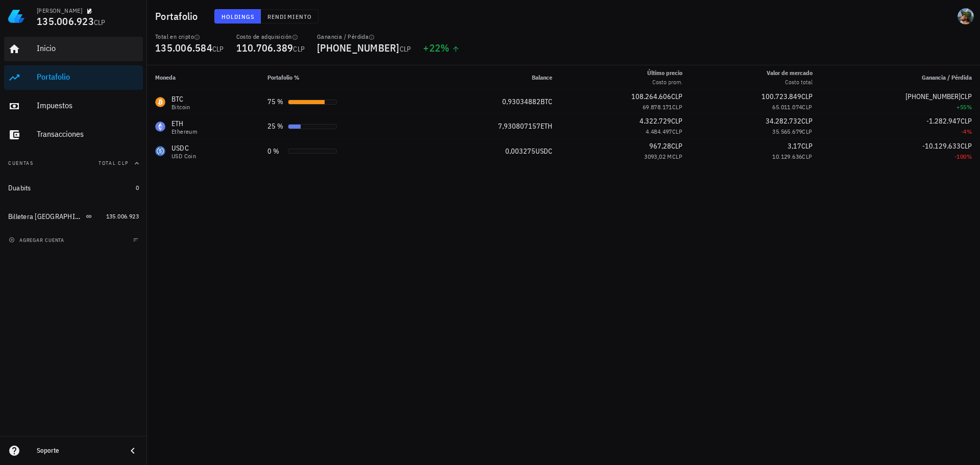 This screenshot has height=465, width=980. What do you see at coordinates (492, 78) in the screenshot?
I see `th: Balance: Sin ordenar. Pulse para ordenar de forma ascendente.` at bounding box center [492, 78].